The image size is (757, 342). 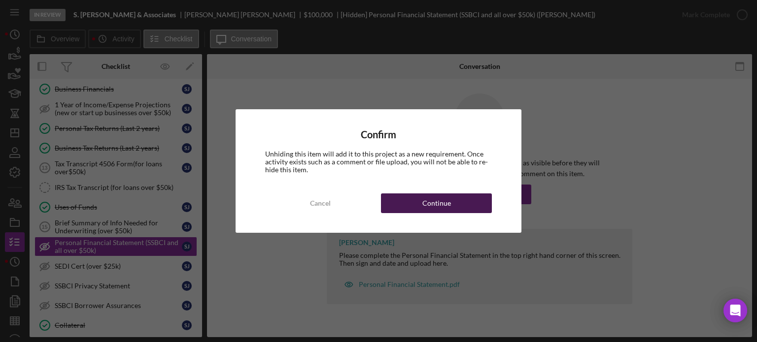 What do you see at coordinates (378, 162) in the screenshot?
I see `div: Unhiding this item will add it to this project as a new requirement. Once activity exists such as...` at bounding box center [378, 162].